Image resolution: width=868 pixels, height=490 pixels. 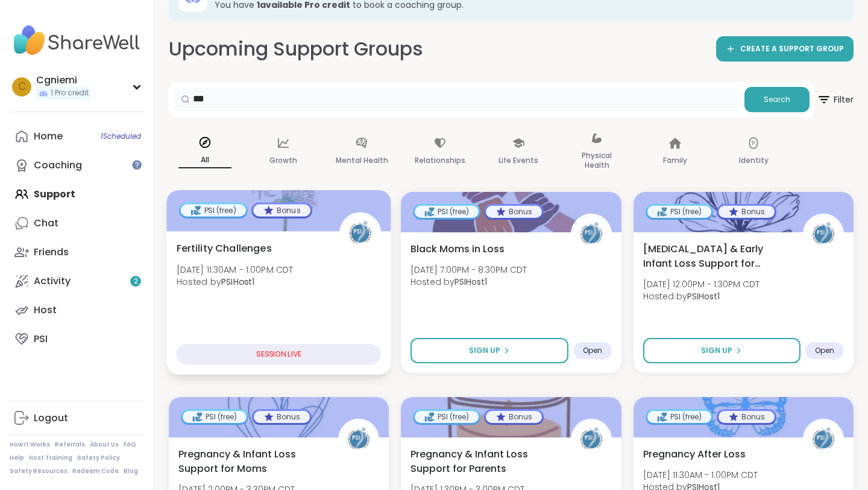 I want to click on div: Friends, so click(x=51, y=252).